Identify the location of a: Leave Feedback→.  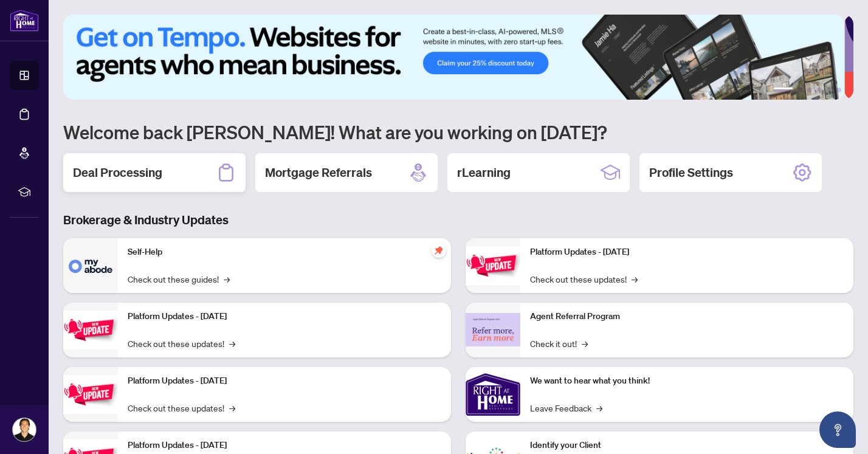
(566, 408).